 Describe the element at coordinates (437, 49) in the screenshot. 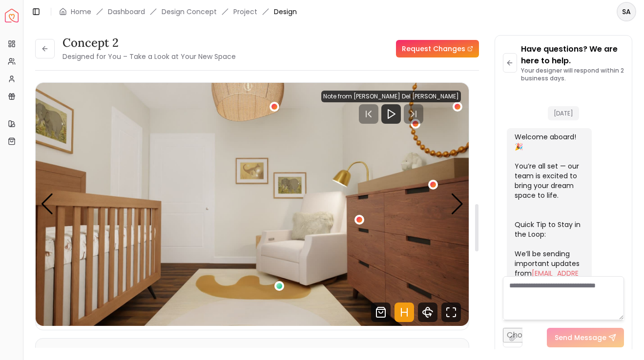

I see `a: Request Changes` at that location.